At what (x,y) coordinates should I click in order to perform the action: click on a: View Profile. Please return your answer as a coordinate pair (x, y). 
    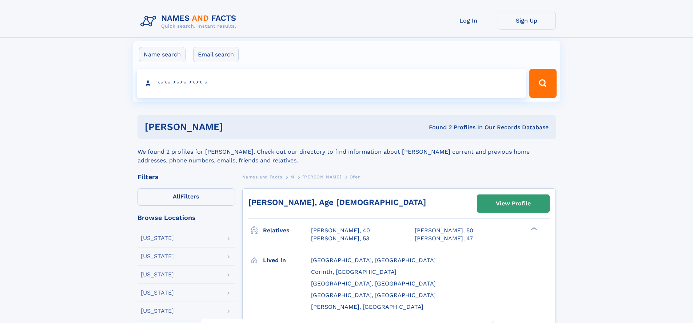
    Looking at the image, I should click on (513, 203).